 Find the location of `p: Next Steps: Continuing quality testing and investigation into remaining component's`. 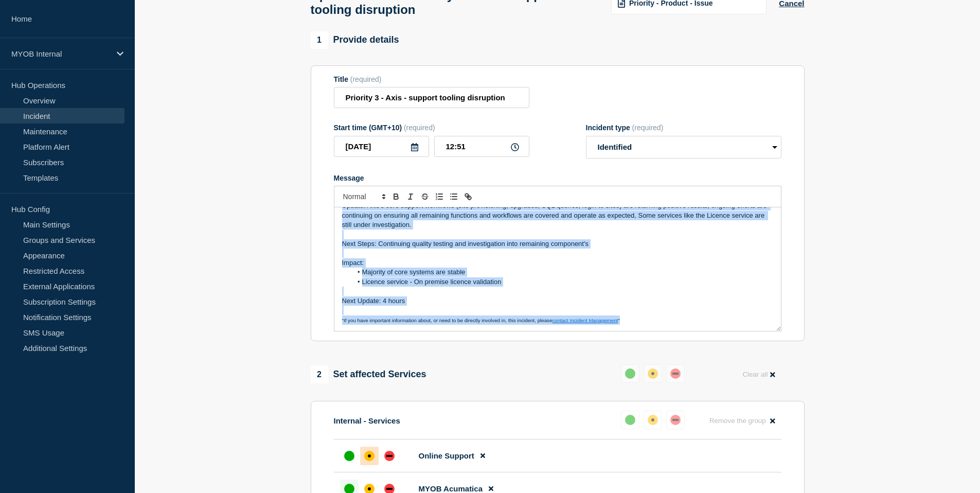

p: Next Steps: Continuing quality testing and investigation into remaining component's is located at coordinates (558, 244).